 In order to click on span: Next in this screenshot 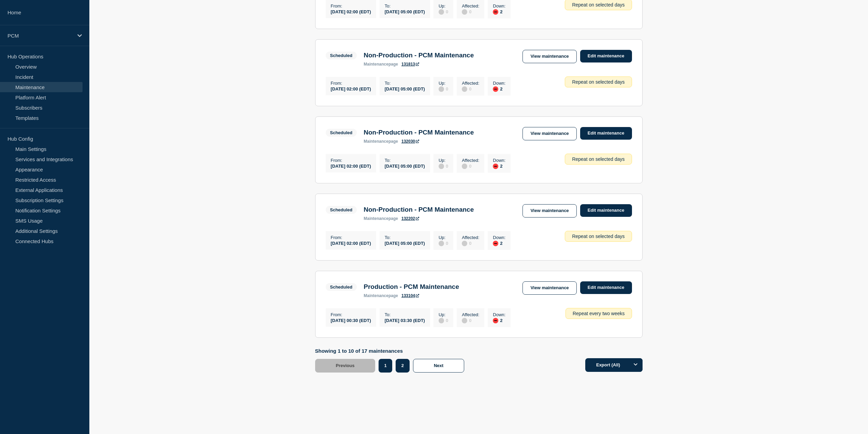, I will do `click(438, 365)`.